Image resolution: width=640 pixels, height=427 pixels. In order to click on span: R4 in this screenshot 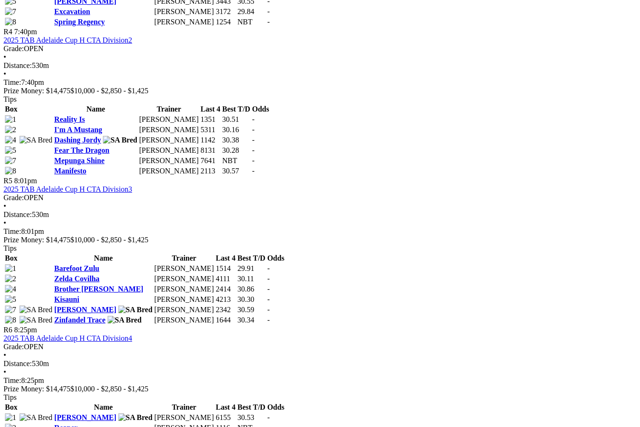, I will do `click(8, 31)`.